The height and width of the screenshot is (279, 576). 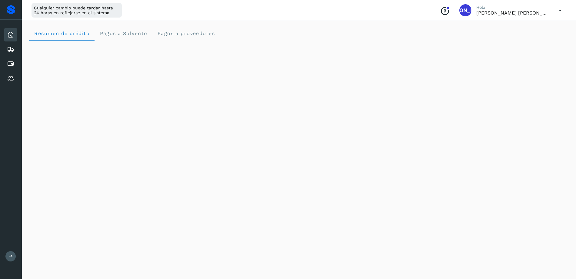 What do you see at coordinates (11, 78) in the screenshot?
I see `div: Proveedores` at bounding box center [11, 78].